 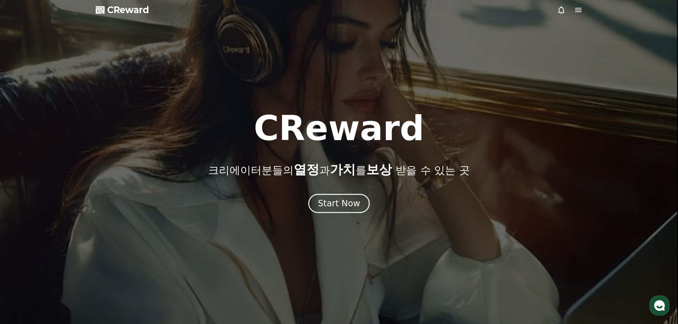 What do you see at coordinates (339, 204) in the screenshot?
I see `a: Start Now` at bounding box center [339, 204].